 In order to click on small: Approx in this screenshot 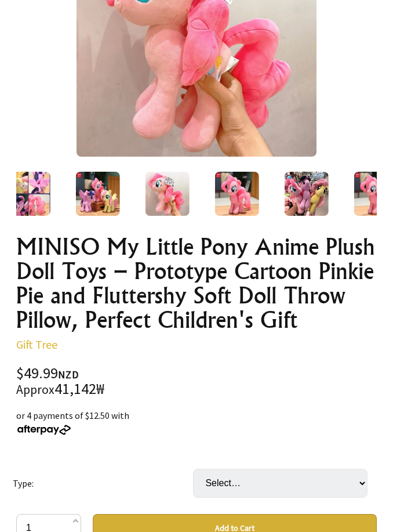, I will do `click(36, 389)`.